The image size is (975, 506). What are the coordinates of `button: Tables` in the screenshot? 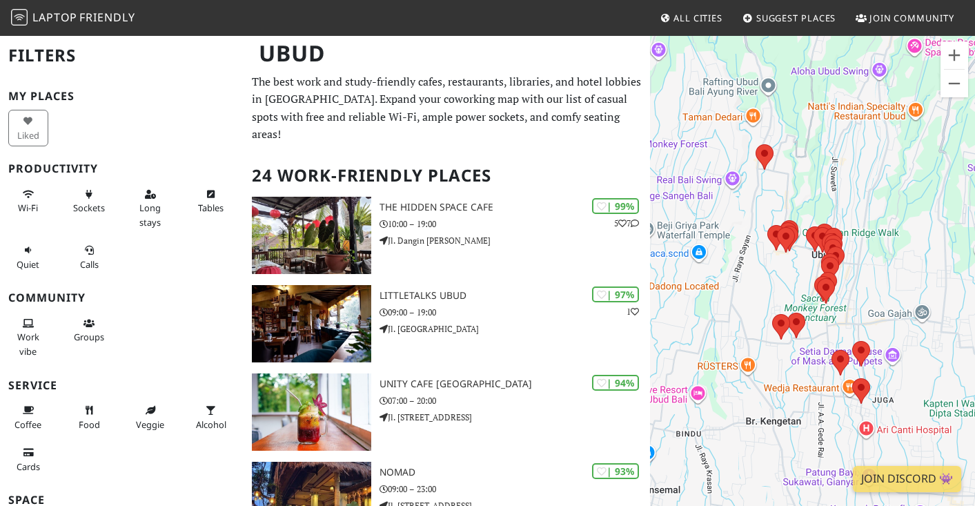 It's located at (211, 201).